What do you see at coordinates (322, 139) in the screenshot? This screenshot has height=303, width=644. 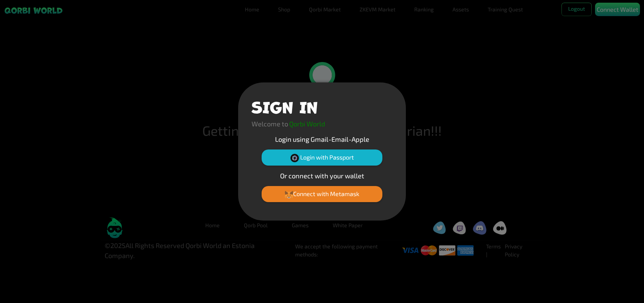 I see `p: Login using Gmail-Email-Apple` at bounding box center [322, 139].